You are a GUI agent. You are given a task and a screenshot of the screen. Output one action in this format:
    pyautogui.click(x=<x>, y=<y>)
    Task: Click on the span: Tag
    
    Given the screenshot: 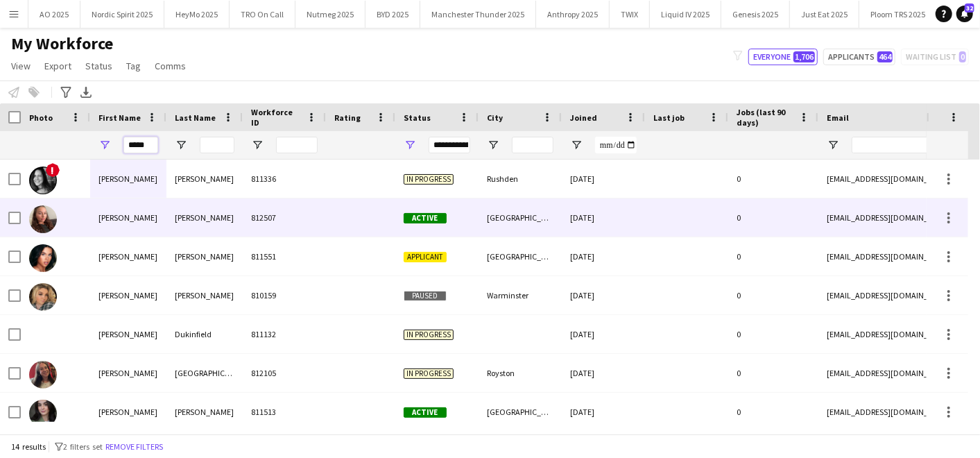 What is the action you would take?
    pyautogui.click(x=134, y=66)
    